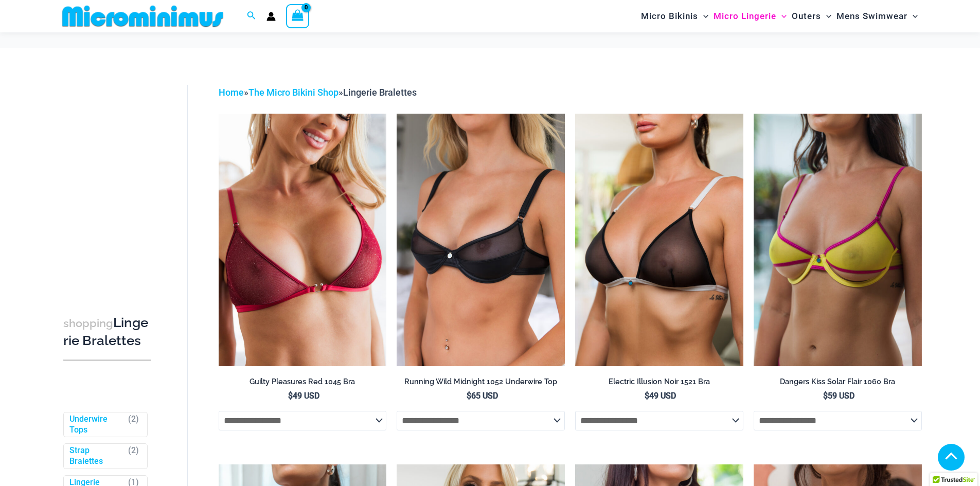 This screenshot has width=980, height=486. I want to click on a: Running Wild Midnight 1052 Top 01Running Wild Midnight 1052 Top 6052 Bottom 06Running Wild Midnig..., so click(480, 240).